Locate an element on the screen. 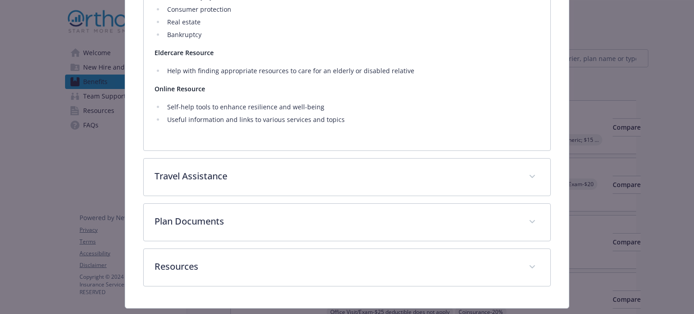 This screenshot has width=694, height=314. div: Travel Assistance is located at coordinates (346, 177).